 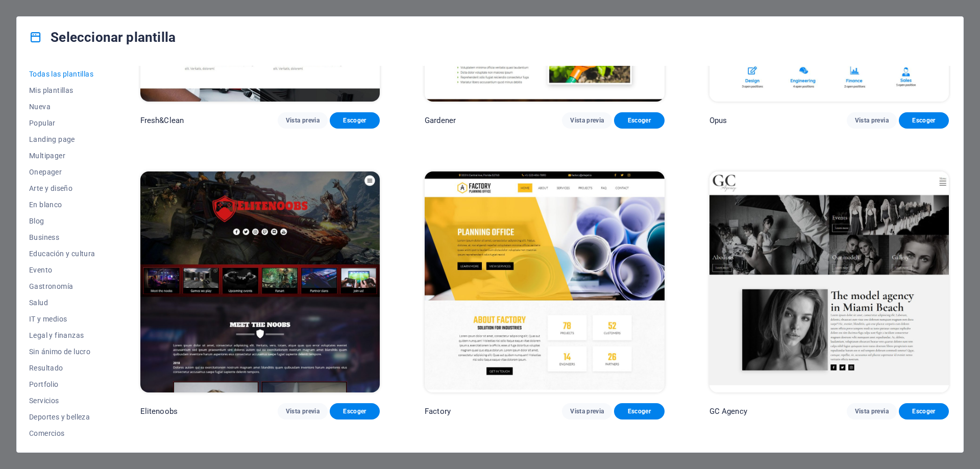 What do you see at coordinates (62, 254) in the screenshot?
I see `span: Educación y cultura` at bounding box center [62, 254].